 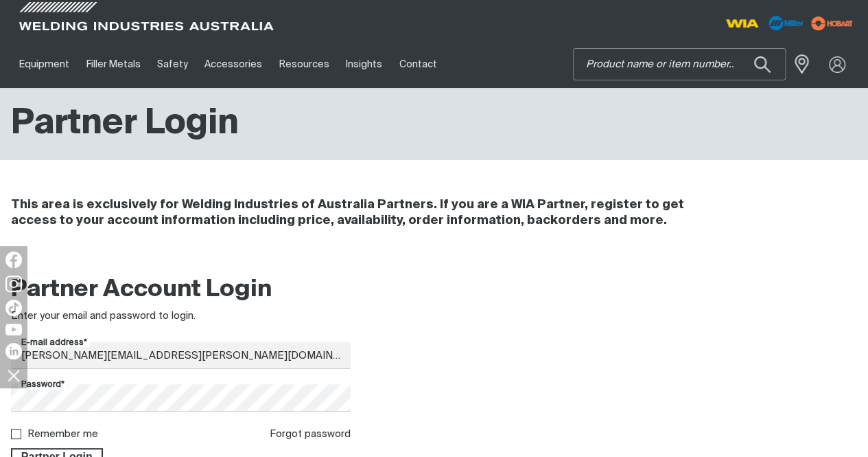 I want to click on label: Remember me, so click(x=62, y=434).